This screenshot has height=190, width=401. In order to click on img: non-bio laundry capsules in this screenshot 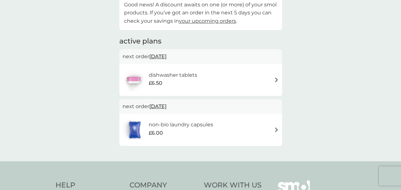, I will do `click(135, 130)`.